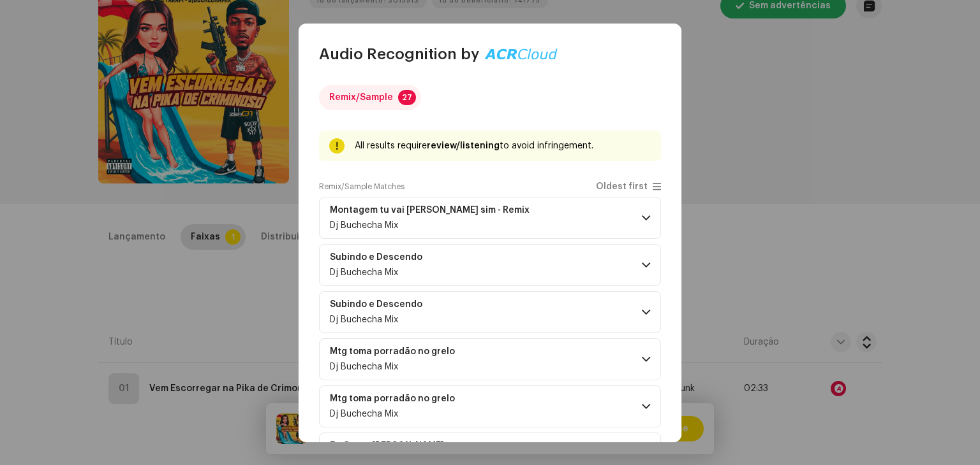  I want to click on label: Remix/Sample Matches, so click(362, 186).